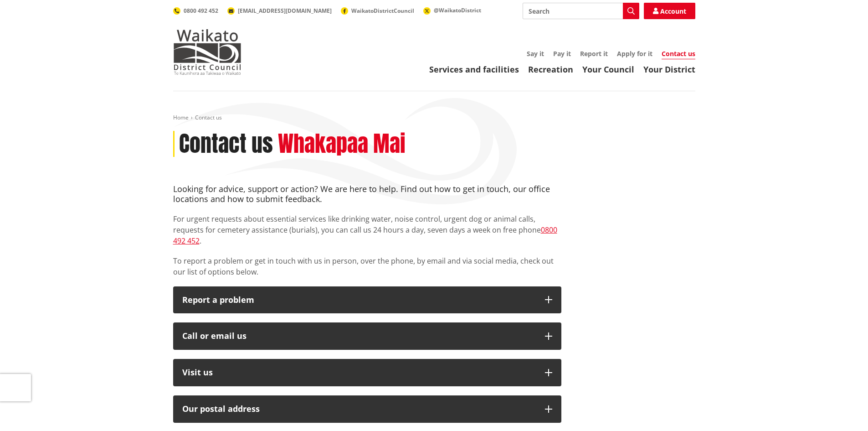 Image resolution: width=868 pixels, height=431 pixels. What do you see at coordinates (608, 70) in the screenshot?
I see `a: Your Council` at bounding box center [608, 70].